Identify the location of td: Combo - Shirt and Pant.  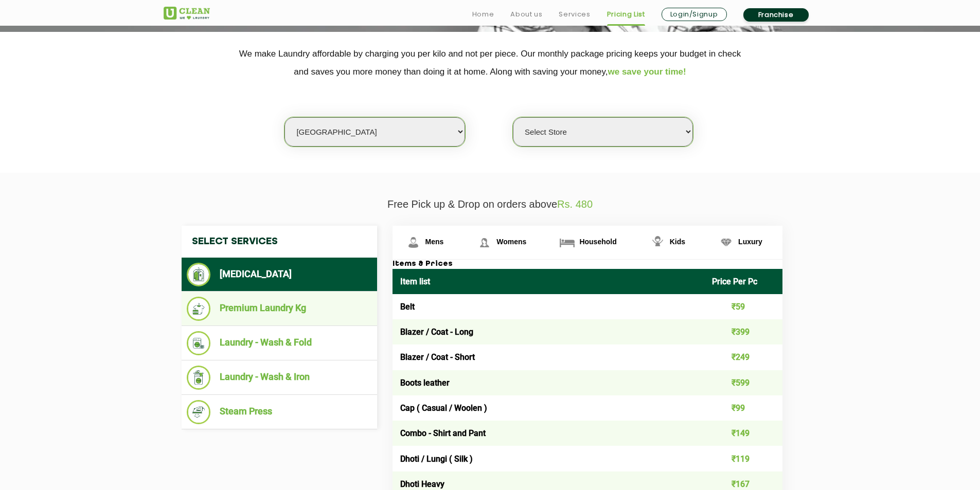
(548, 433).